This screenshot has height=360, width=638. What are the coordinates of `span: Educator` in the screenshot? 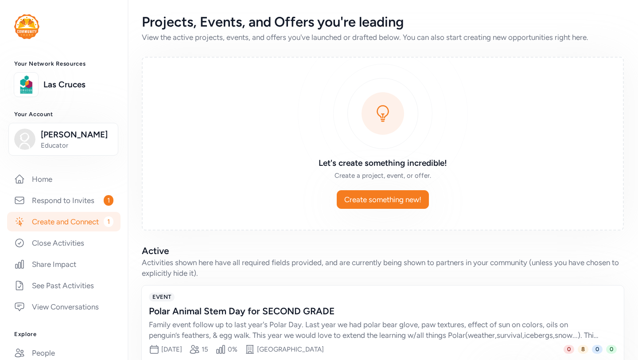 It's located at (77, 145).